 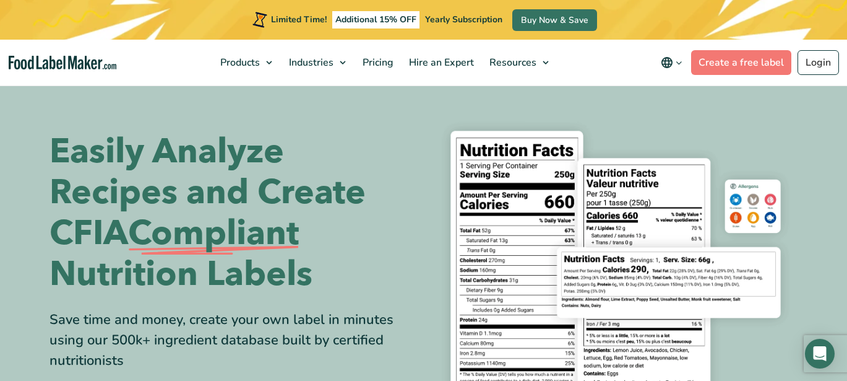 What do you see at coordinates (818, 63) in the screenshot?
I see `a: Login` at bounding box center [818, 63].